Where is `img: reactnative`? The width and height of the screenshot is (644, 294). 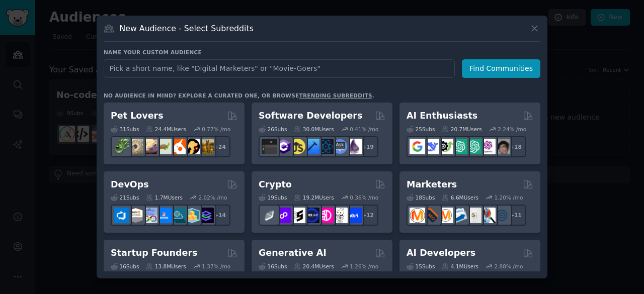
img: reactnative is located at coordinates (325, 146).